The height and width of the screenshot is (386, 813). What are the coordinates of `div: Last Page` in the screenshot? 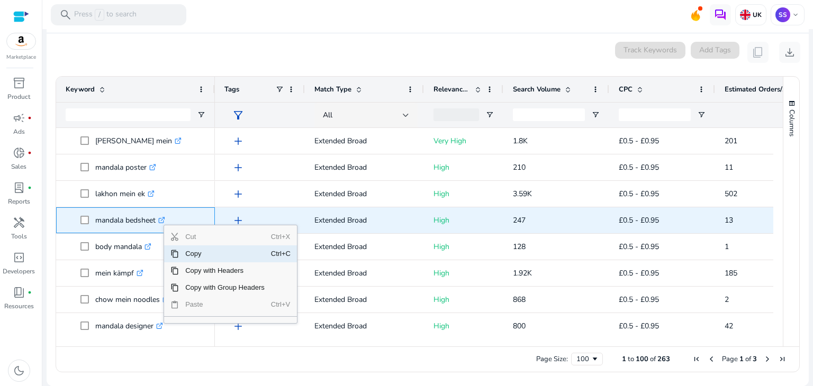 It's located at (782, 359).